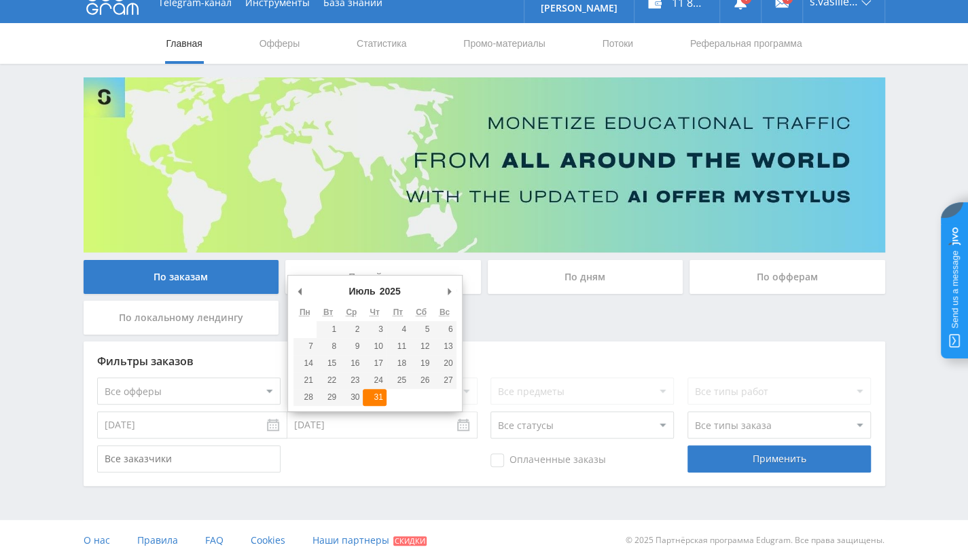  I want to click on img: Banner, so click(484, 165).